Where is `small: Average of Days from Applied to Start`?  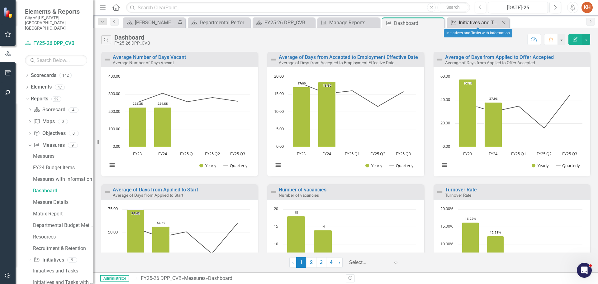
small: Average of Days from Applied to Start is located at coordinates (148, 195).